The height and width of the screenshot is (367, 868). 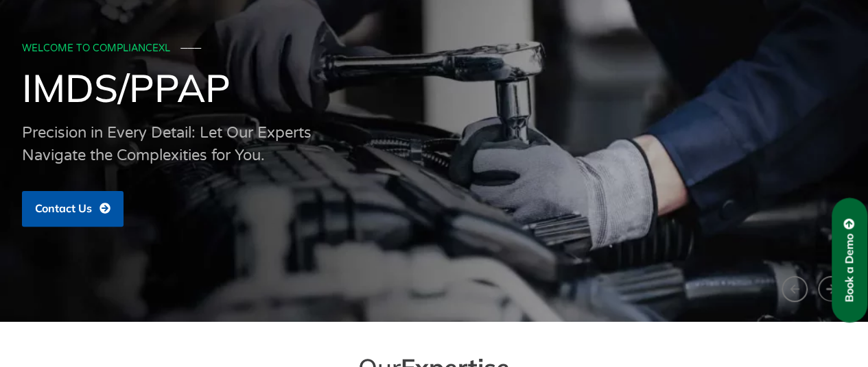 What do you see at coordinates (63, 209) in the screenshot?
I see `span: Contact Us` at bounding box center [63, 209].